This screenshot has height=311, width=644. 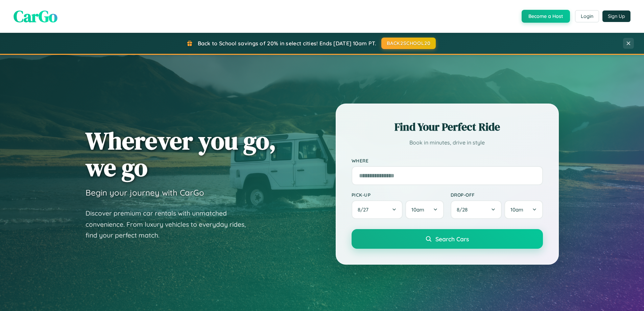 What do you see at coordinates (181, 154) in the screenshot?
I see `h1: Wherever you go, we go` at bounding box center [181, 154].